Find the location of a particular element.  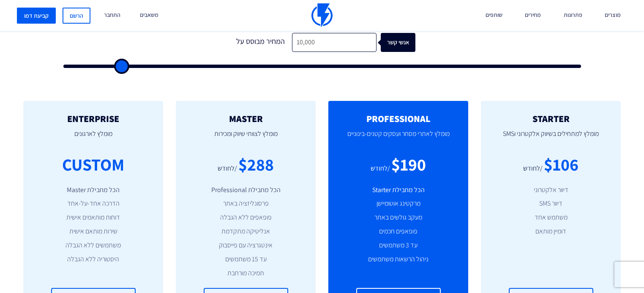

li: הדרכה אחד-על-אחד is located at coordinates (93, 204).